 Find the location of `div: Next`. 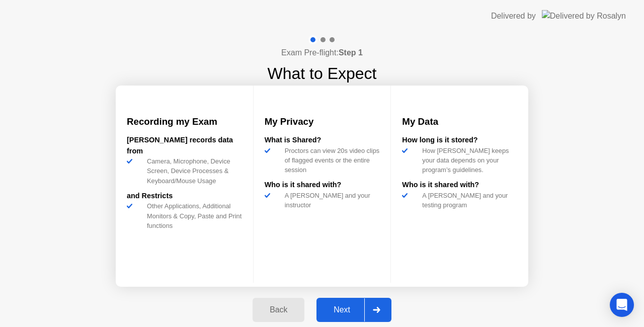

div: Next is located at coordinates (341, 310).